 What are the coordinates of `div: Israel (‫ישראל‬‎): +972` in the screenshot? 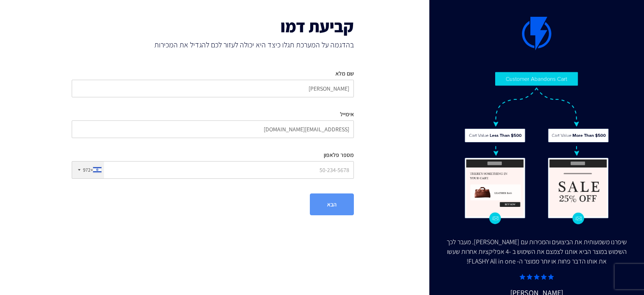 It's located at (88, 170).